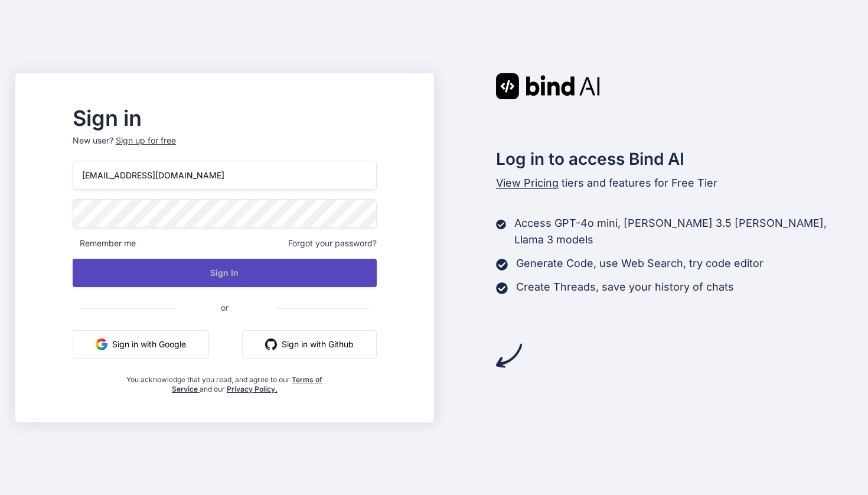 The image size is (868, 495). I want to click on img: arrow, so click(509, 356).